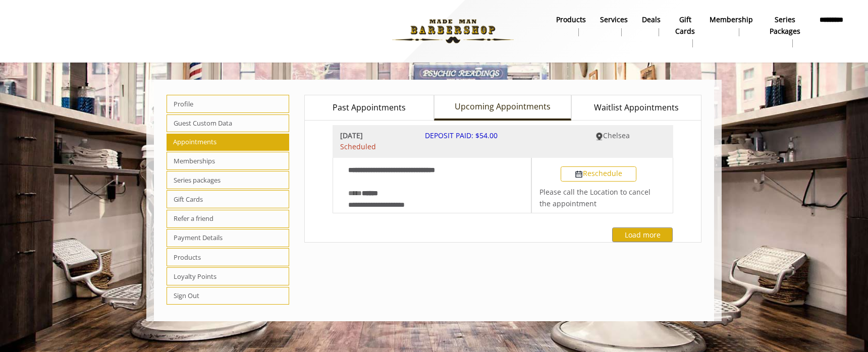 This screenshot has height=352, width=868. What do you see at coordinates (651, 26) in the screenshot?
I see `a: DealsDeals` at bounding box center [651, 26].